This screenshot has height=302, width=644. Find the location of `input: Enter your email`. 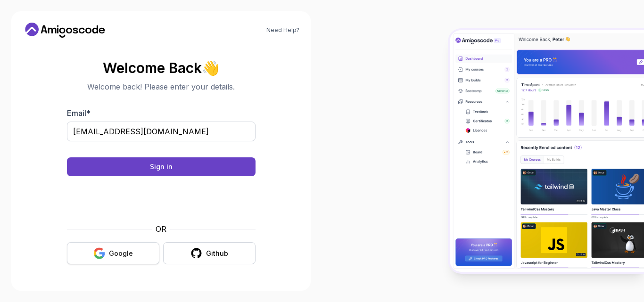

input: Enter your email is located at coordinates (161, 131).